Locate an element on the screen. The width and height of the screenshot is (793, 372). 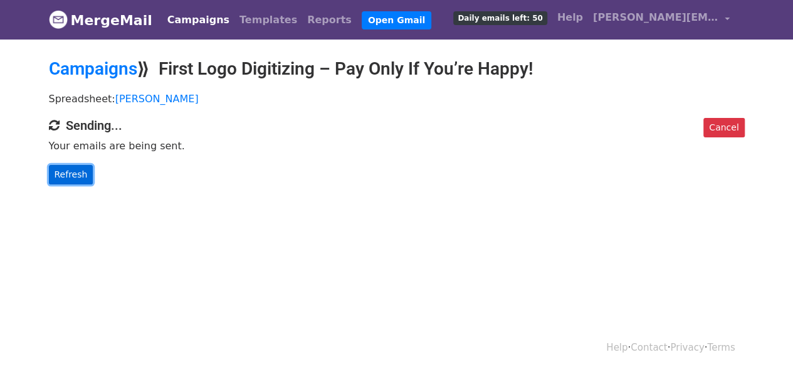
h4: Sending... is located at coordinates (397, 125).